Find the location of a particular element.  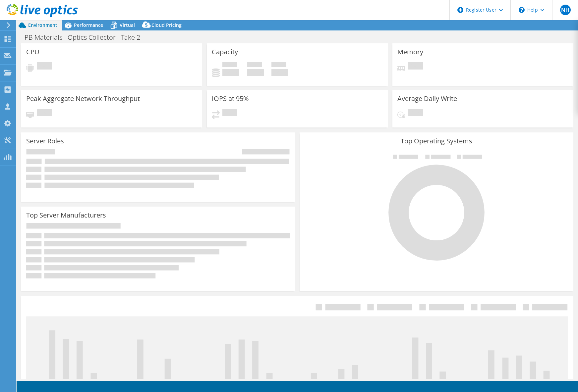

h3: CPU is located at coordinates (33, 52).